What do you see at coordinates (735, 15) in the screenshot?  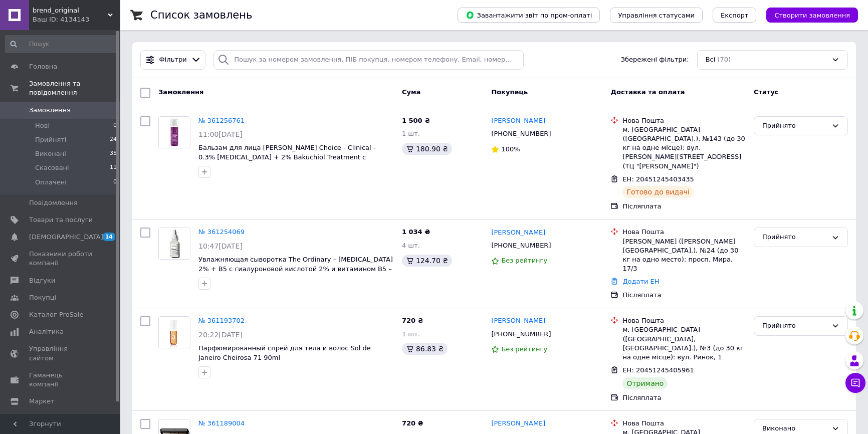 I see `span: Експорт` at bounding box center [735, 15].